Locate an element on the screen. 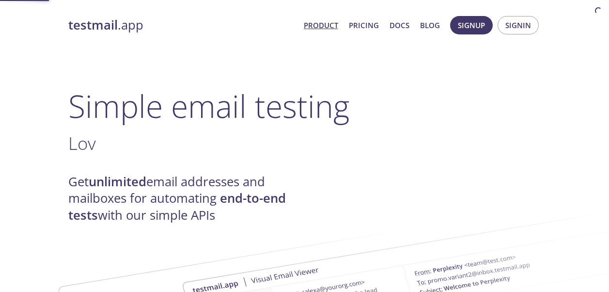 The height and width of the screenshot is (292, 609). a: Blog is located at coordinates (430, 25).